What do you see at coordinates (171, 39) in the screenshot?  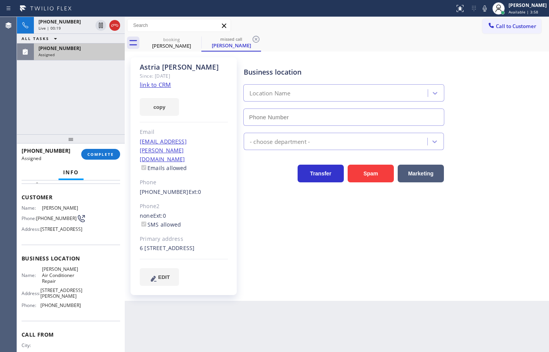 I see `div: booking` at bounding box center [171, 39].